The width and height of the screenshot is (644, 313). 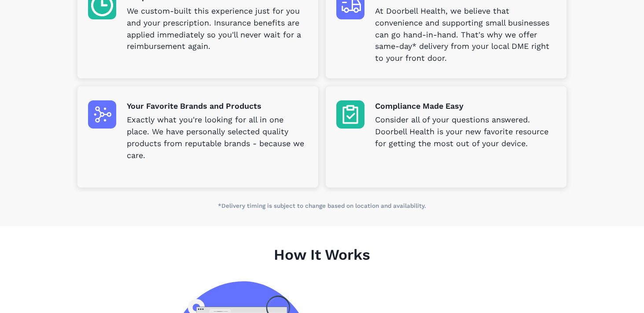 I want to click on p: We custom-built this experience just for you and your prescription. Insurance benefits are applie..., so click(x=217, y=29).